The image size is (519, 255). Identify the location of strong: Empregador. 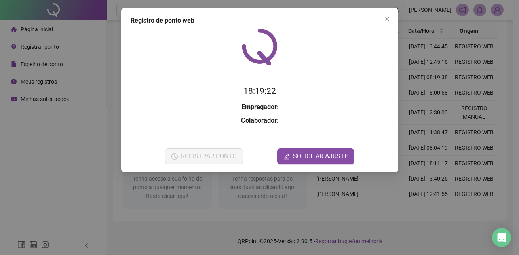
(259, 107).